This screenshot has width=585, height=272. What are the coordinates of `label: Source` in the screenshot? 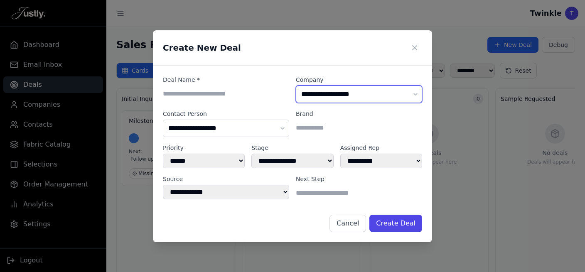 It's located at (226, 179).